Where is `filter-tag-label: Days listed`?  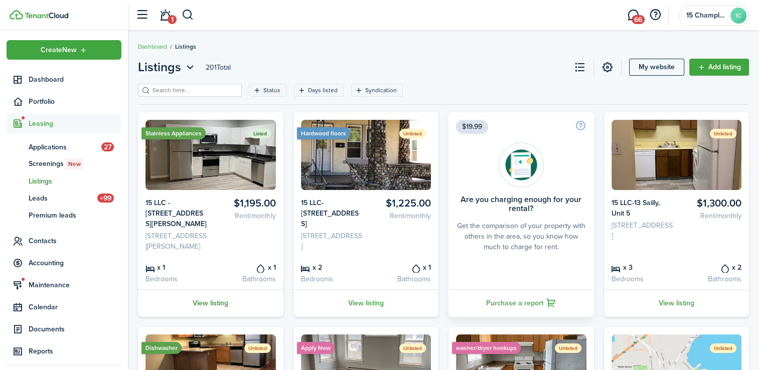 filter-tag-label: Days listed is located at coordinates (323, 90).